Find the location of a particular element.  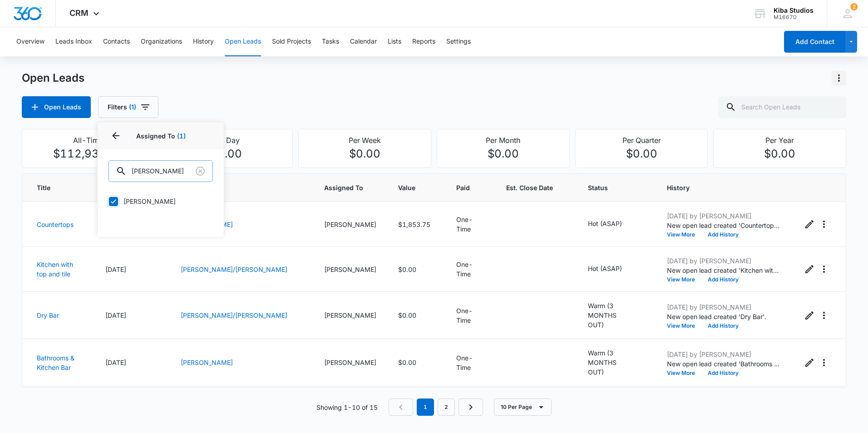

input: Search... is located at coordinates (161, 171).